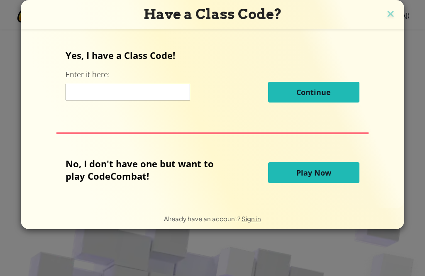 Image resolution: width=425 pixels, height=276 pixels. I want to click on button: Play Now, so click(314, 173).